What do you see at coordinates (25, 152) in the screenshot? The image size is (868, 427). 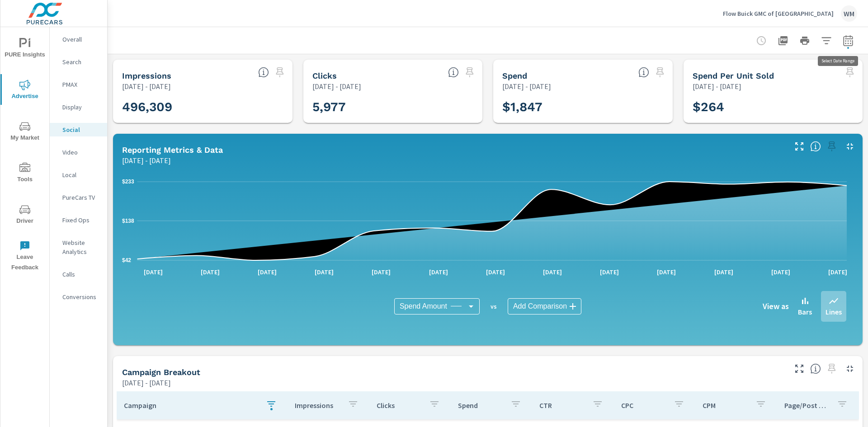 I see `div: nav menu` at bounding box center [25, 152].